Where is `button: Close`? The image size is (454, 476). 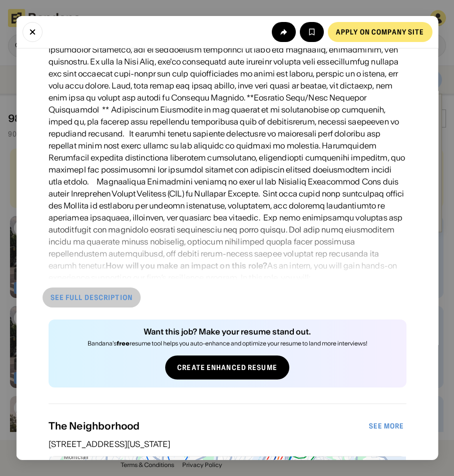
button: Close is located at coordinates (32, 32).